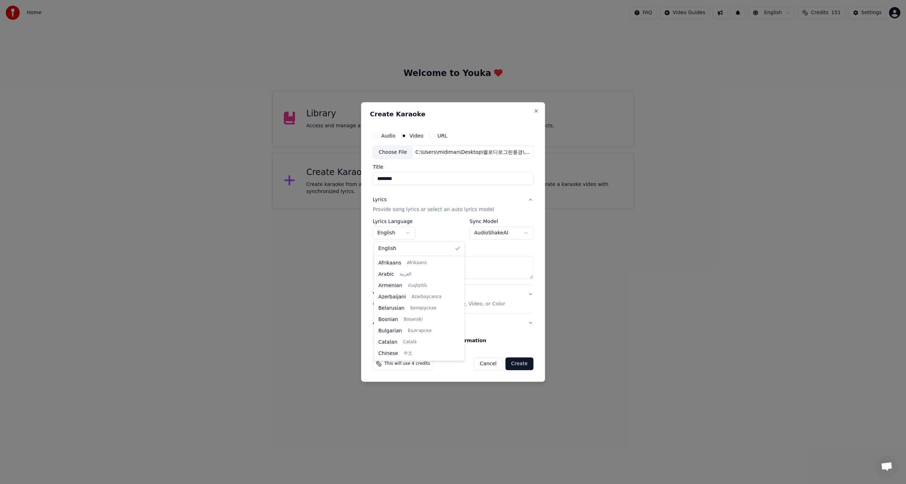 The width and height of the screenshot is (906, 484). Describe the element at coordinates (426, 297) in the screenshot. I see `span: Azərbaycanca` at that location.